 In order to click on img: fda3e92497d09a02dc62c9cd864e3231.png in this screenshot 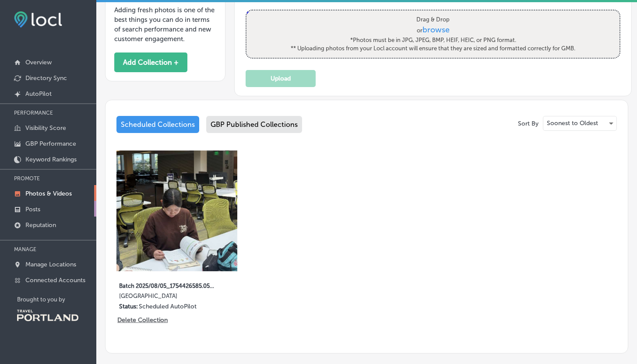, I will do `click(38, 19)`.